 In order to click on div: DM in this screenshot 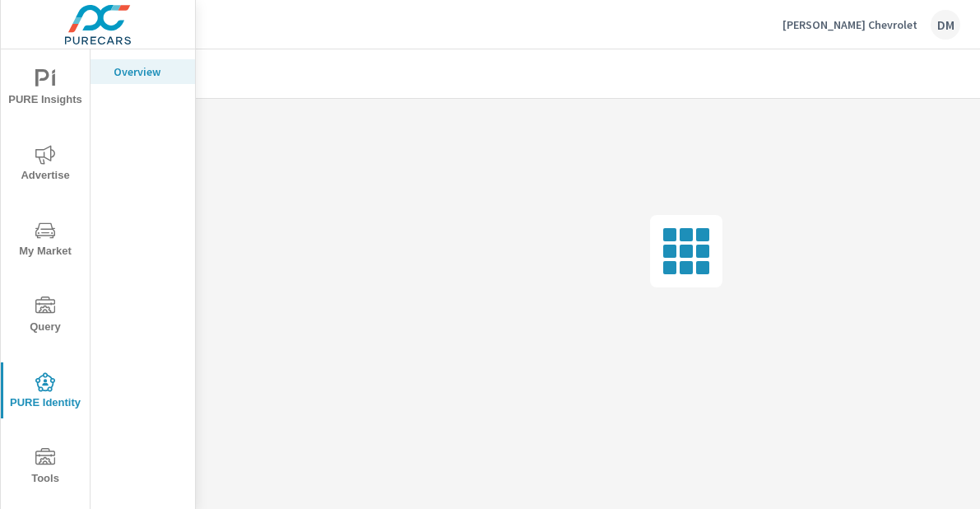, I will do `click(945, 25)`.